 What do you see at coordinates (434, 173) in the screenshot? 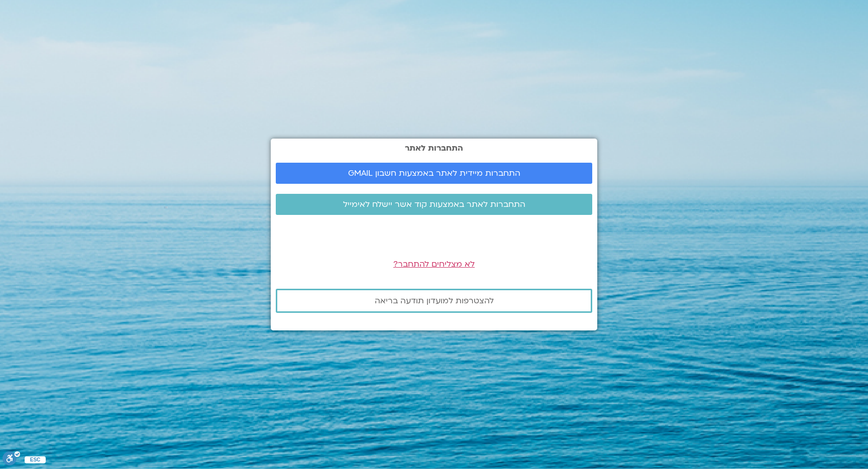
I see `a: התחברות מיידית לאתר באמצעות חשבון GMAIL` at bounding box center [434, 173].